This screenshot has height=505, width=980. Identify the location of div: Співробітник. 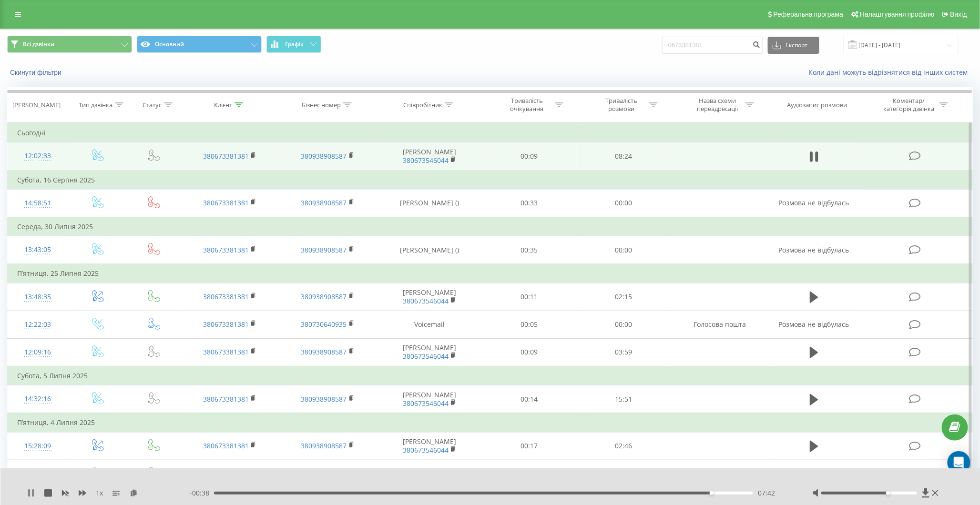
(423, 105).